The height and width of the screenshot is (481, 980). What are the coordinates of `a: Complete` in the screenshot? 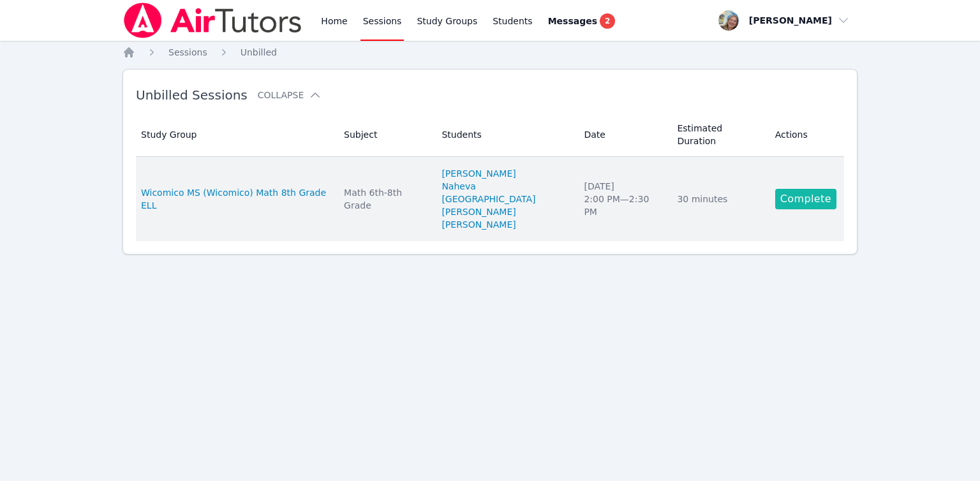 It's located at (806, 199).